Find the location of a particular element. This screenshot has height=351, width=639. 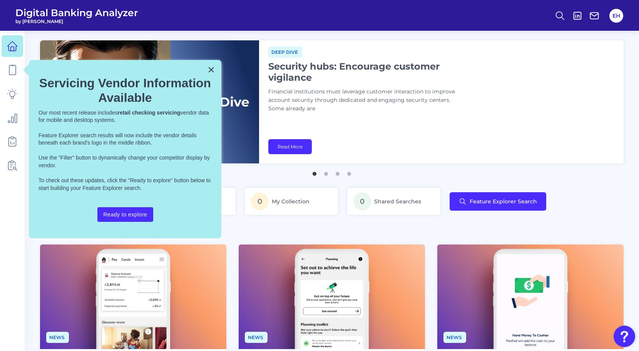

p: Use the "Filter" button to dynamically change your competitor display by vendor. is located at coordinates (125, 162).